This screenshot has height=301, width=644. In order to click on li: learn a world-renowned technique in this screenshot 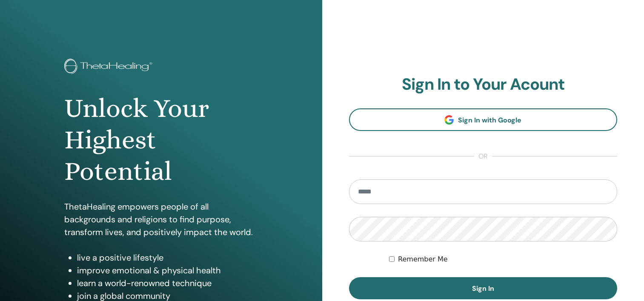, I will do `click(168, 283)`.